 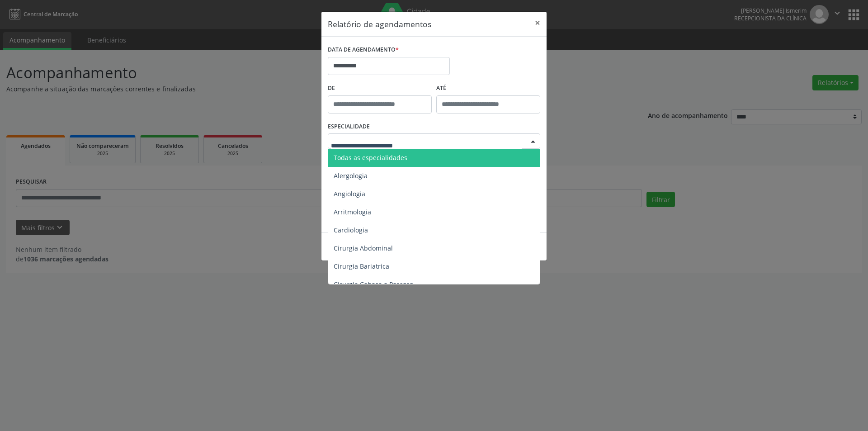 I want to click on button: Close, so click(x=538, y=23).